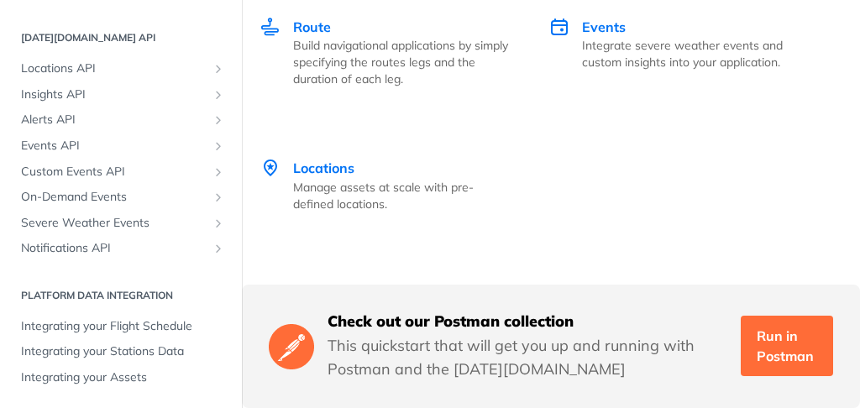 This screenshot has height=408, width=860. I want to click on h2: Platform DATA integration, so click(121, 296).